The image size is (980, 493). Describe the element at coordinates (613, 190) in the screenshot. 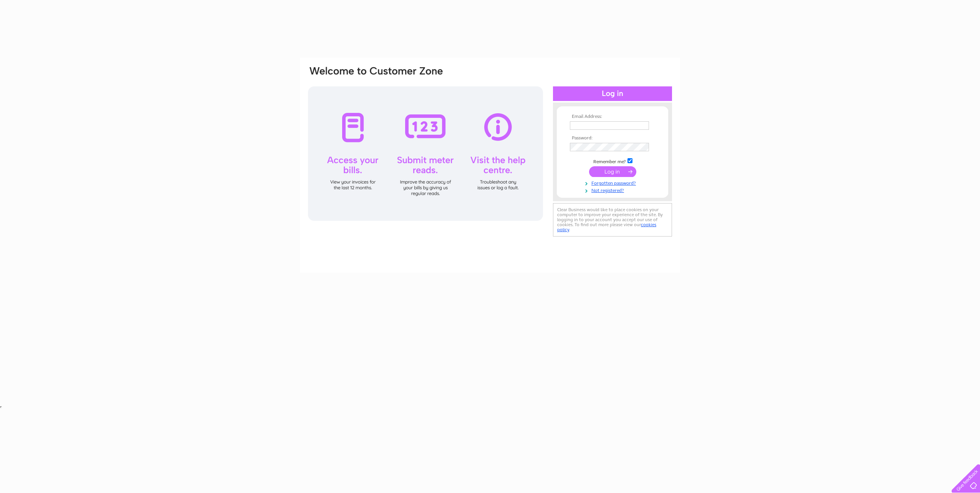

I see `a: Not registered?` at that location.